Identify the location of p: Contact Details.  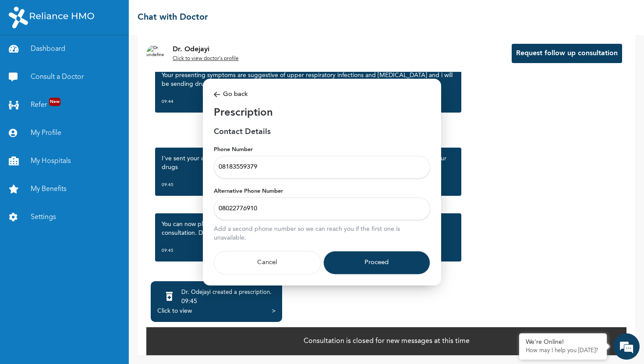
(322, 132).